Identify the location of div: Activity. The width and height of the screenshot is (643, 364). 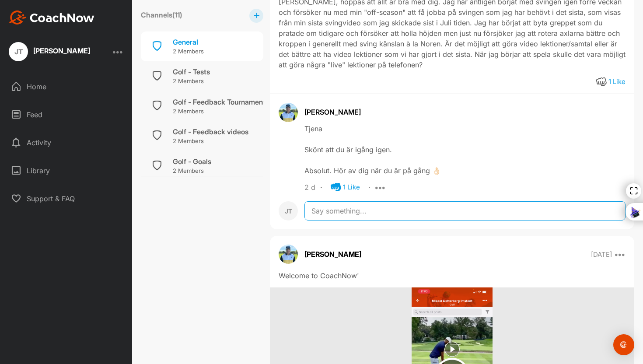
(66, 143).